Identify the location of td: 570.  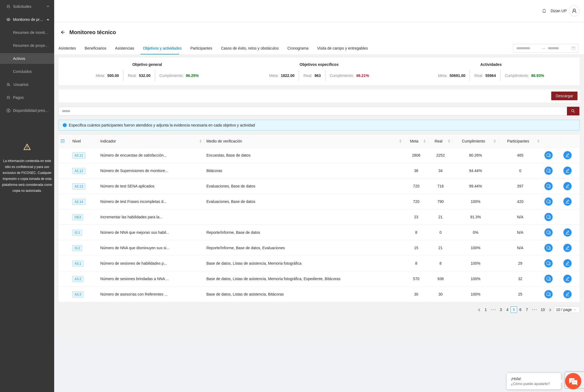
(417, 278).